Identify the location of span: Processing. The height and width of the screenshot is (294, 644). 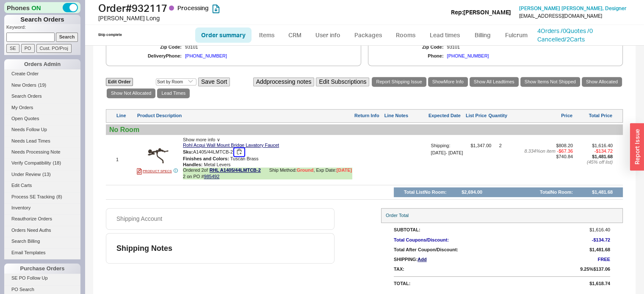
(193, 8).